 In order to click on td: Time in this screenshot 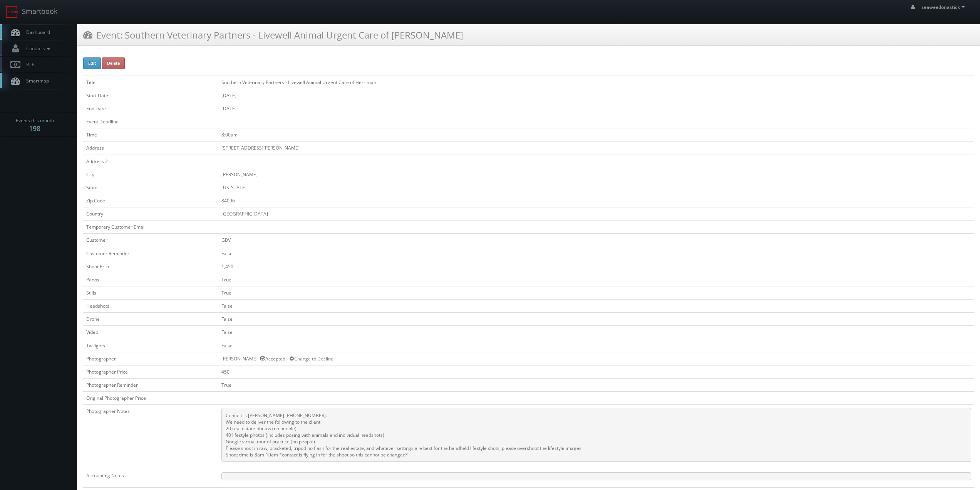, I will do `click(151, 135)`.